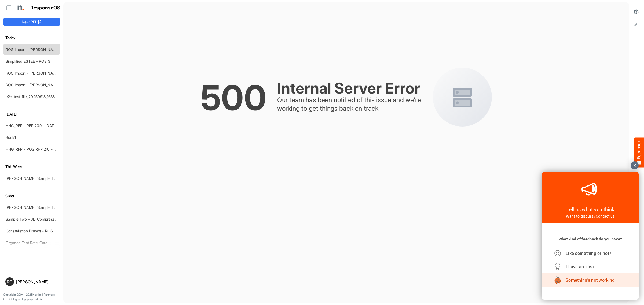 The height and width of the screenshot is (305, 644). Describe the element at coordinates (48, 108) in the screenshot. I see `span: Something's not working` at that location.